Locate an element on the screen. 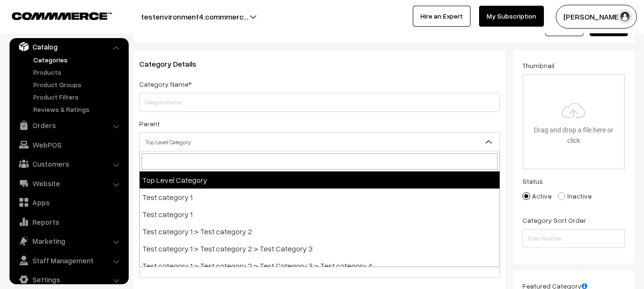 The height and width of the screenshot is (289, 644). a: Products is located at coordinates (78, 72).